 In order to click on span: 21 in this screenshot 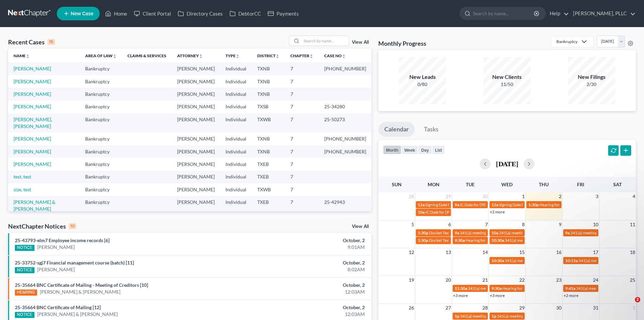, I will do `click(485, 280)`.